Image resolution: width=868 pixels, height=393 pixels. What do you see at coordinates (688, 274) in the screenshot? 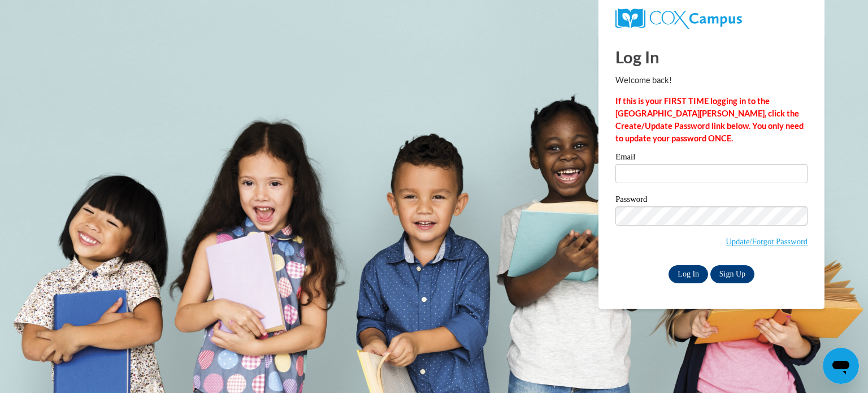
I see `input: Log In` at bounding box center [688, 274].